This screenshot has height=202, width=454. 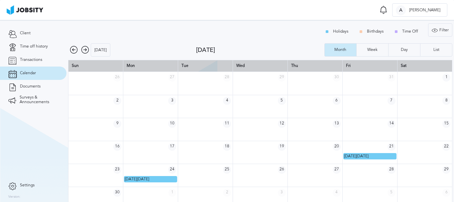 What do you see at coordinates (404, 50) in the screenshot?
I see `div: Day` at bounding box center [404, 50].